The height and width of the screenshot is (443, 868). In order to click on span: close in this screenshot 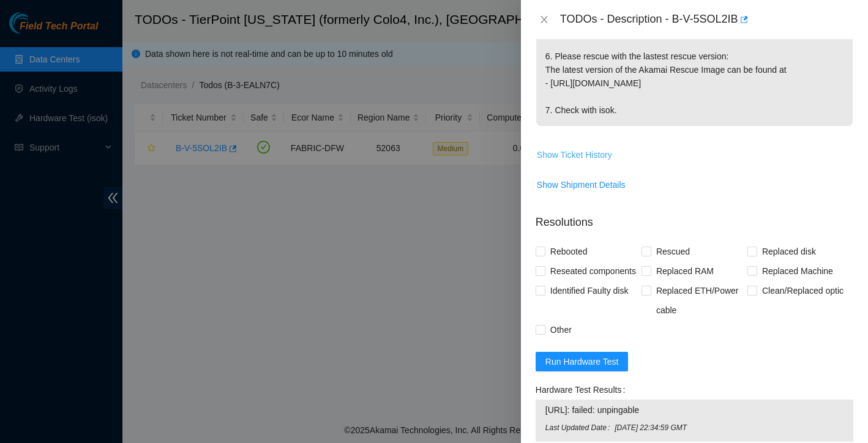, I will do `click(544, 20)`.